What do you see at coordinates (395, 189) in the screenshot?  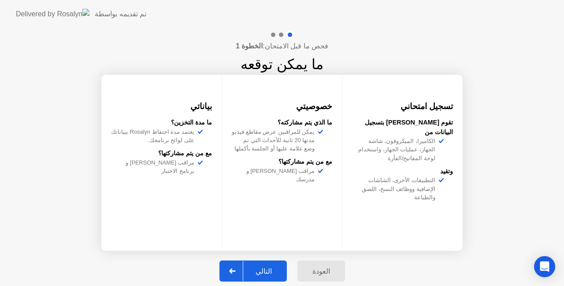 I see `div: التطبيقات الأخرى، الشاشات الإضافية ووظائف النسخ، اللصق والطباعة` at bounding box center [395, 189].